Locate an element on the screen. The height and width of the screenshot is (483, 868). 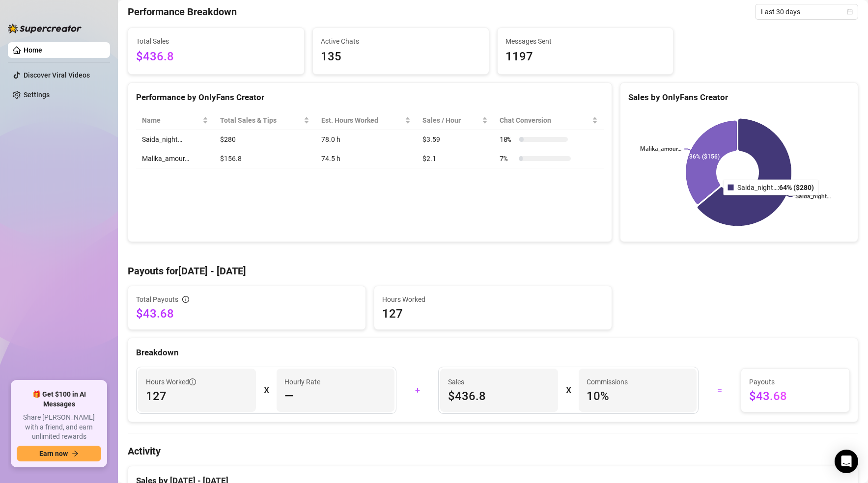
th: Name is located at coordinates (175, 121).